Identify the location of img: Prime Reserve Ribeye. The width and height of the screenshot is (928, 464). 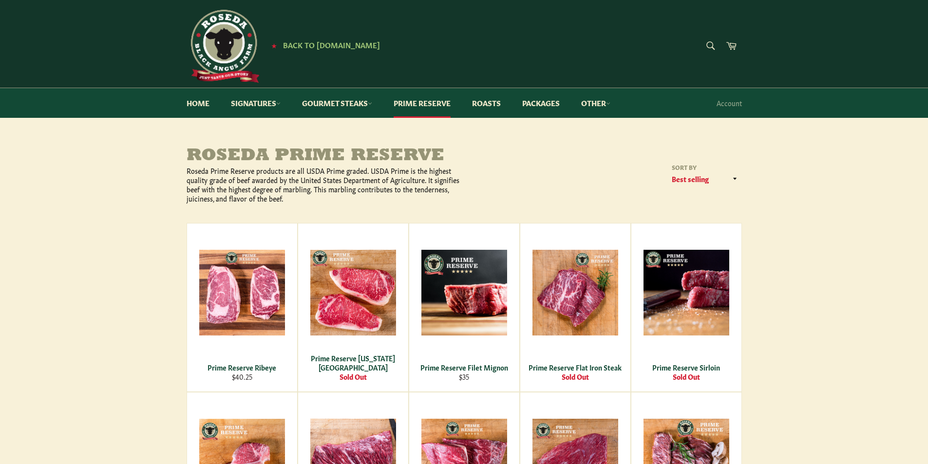
(242, 293).